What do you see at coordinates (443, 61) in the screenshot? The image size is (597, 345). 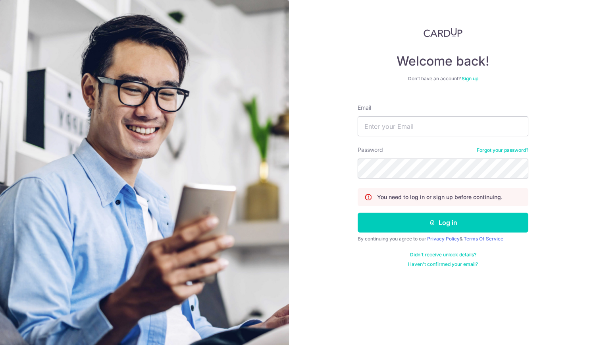 I see `h4: Welcome back!` at bounding box center [443, 61].